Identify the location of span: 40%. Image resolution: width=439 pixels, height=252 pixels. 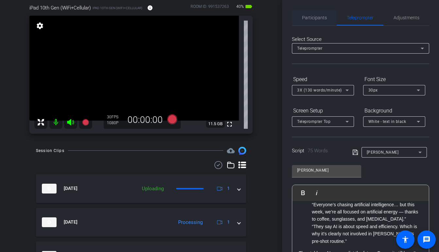
(240, 7).